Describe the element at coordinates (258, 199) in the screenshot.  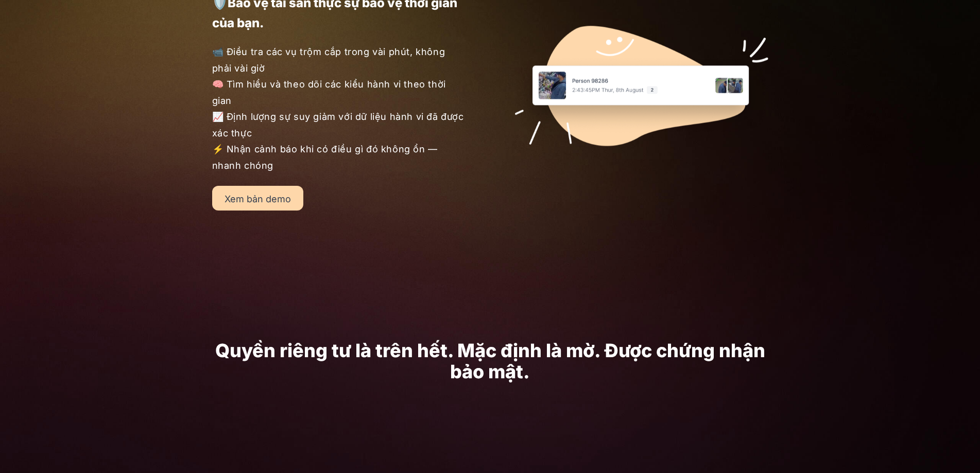
I see `font: Xem bản demo` at that location.